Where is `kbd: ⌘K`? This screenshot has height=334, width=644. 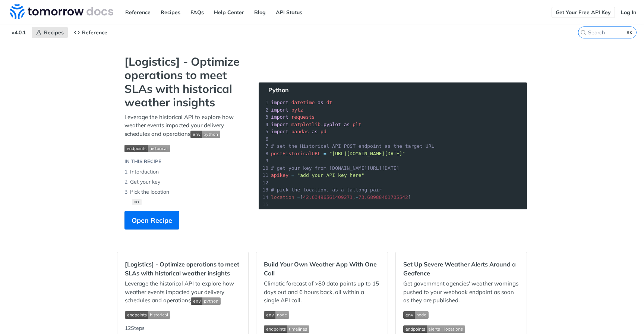
kbd: ⌘K is located at coordinates (629, 33).